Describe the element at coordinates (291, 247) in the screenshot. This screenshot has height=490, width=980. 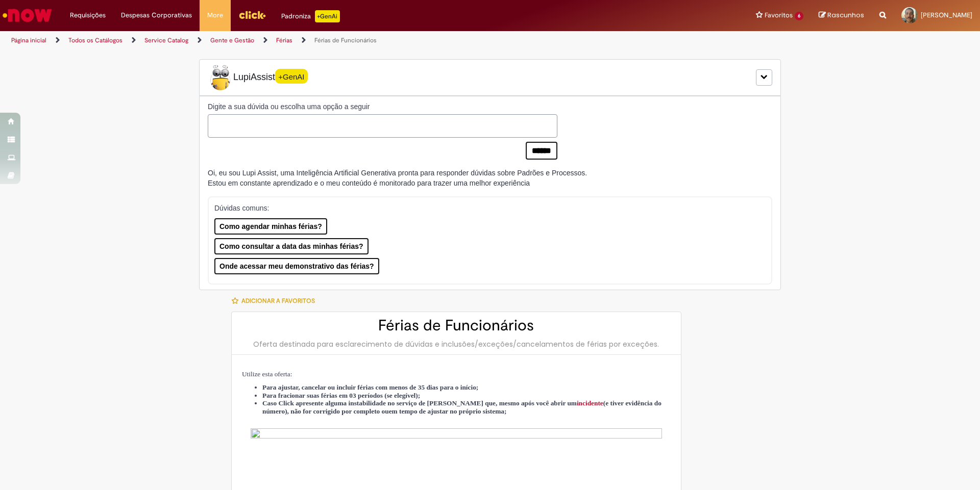
I see `button: Como consultar a data das minhas férias?` at that location.